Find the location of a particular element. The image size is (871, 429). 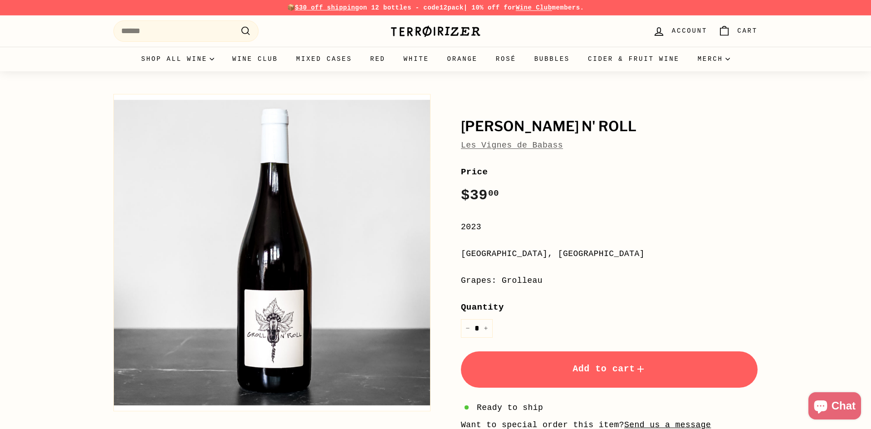

span: Account is located at coordinates (689, 31).